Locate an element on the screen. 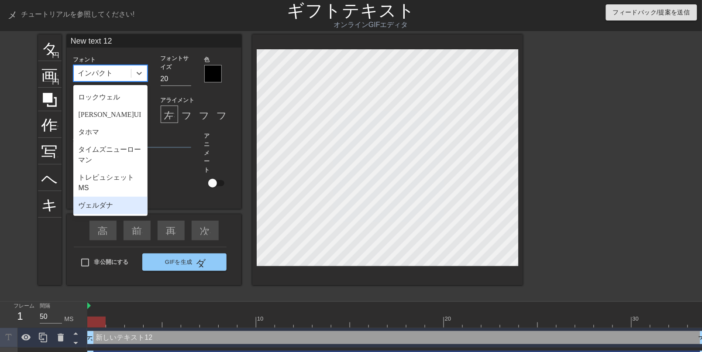  font: アニメート is located at coordinates (207, 153).